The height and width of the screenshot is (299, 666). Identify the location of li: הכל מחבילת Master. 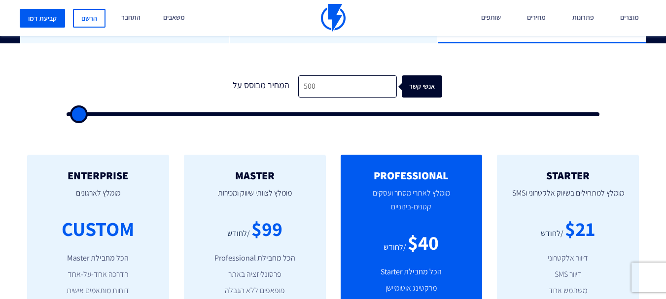
(98, 258).